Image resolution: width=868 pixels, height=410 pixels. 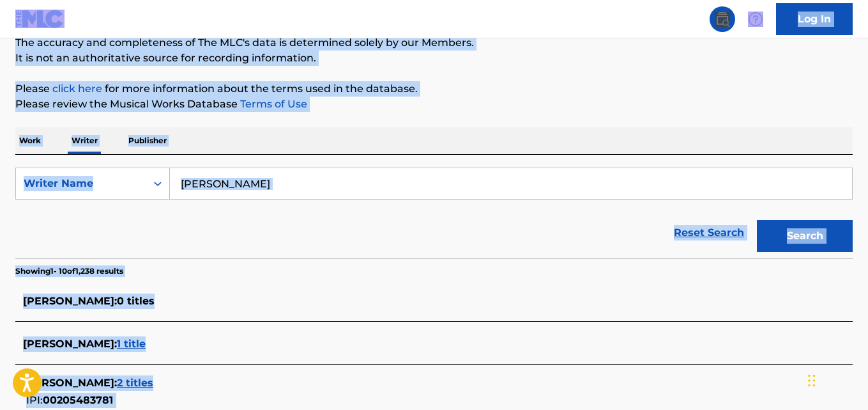 I want to click on p: It is not an authoritative source for recording information., so click(x=434, y=58).